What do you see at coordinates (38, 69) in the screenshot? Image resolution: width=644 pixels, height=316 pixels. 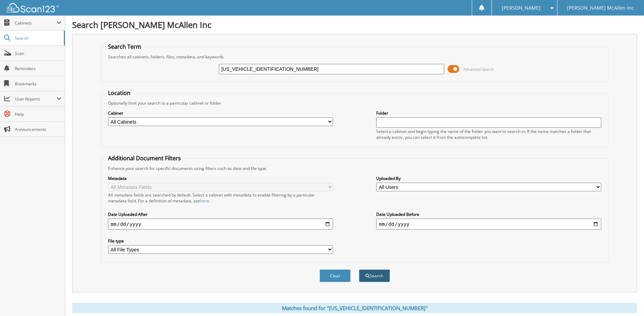 I see `span: Reminders` at bounding box center [38, 69].